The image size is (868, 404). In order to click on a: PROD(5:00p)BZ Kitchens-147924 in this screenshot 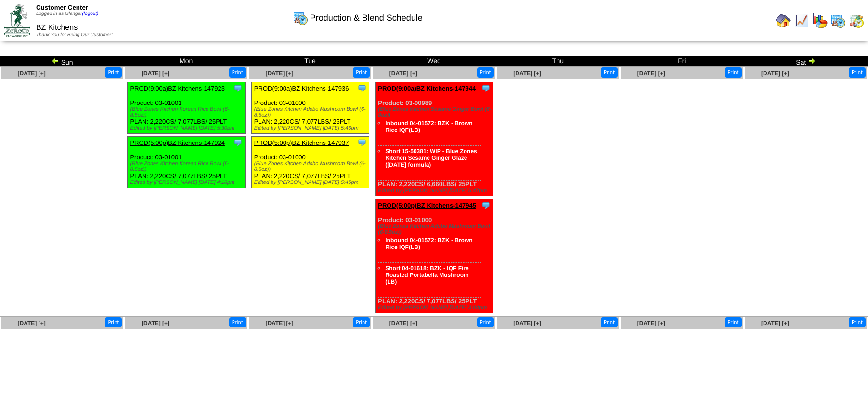, I will do `click(177, 143)`.